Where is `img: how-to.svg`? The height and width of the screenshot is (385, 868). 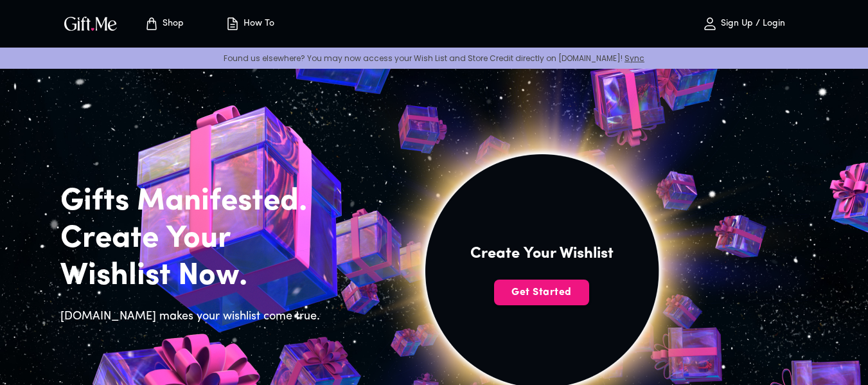
img: how-to.svg is located at coordinates (233, 24).